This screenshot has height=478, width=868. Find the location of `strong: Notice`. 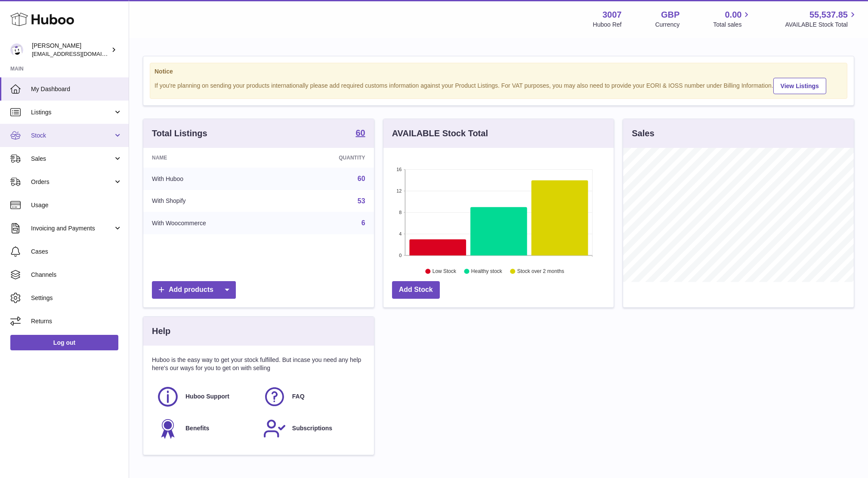

strong: Notice is located at coordinates (498, 71).